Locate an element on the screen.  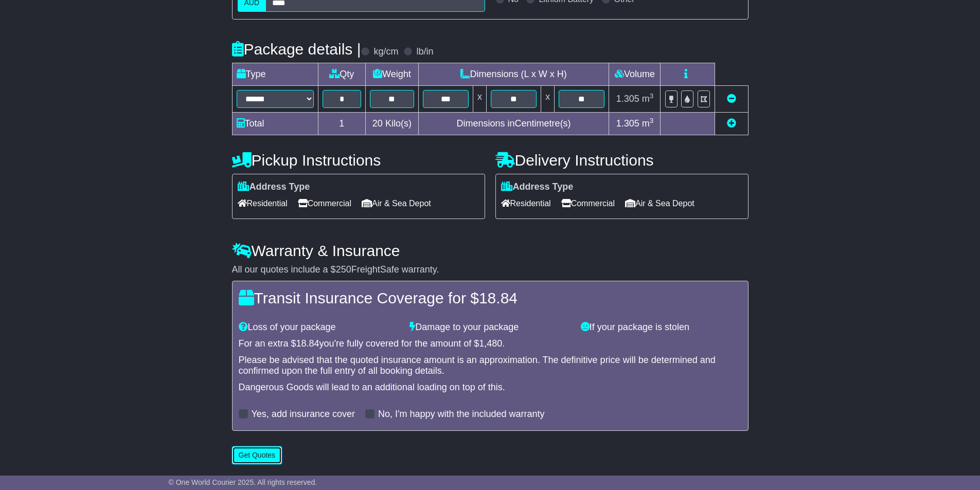
h4: Delivery Instructions is located at coordinates (622, 160).